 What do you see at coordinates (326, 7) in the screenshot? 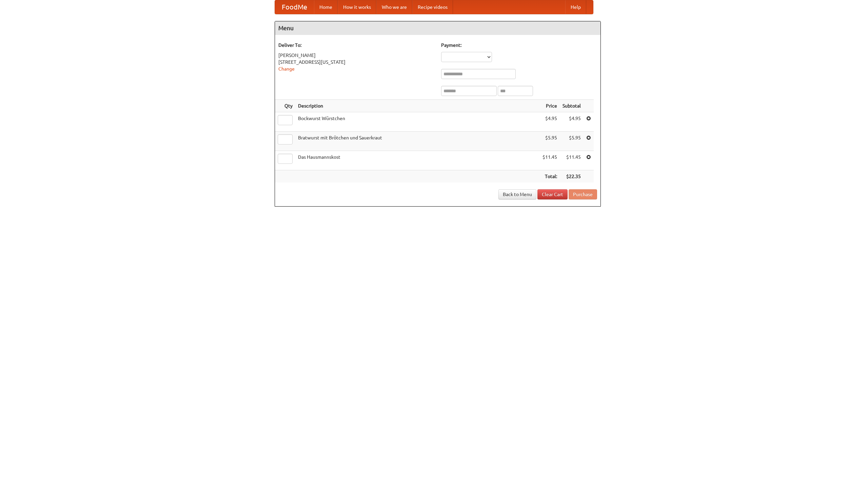
I see `a: Home` at bounding box center [326, 7].